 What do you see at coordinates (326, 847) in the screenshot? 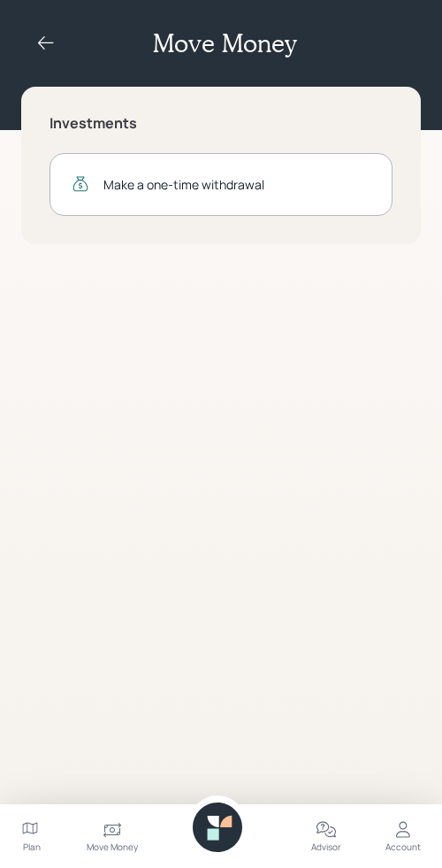
I see `div: Advisor` at bounding box center [326, 847].